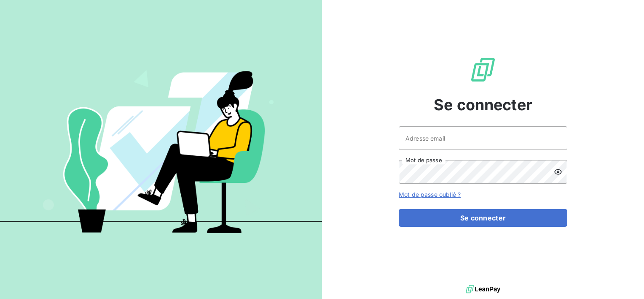 The height and width of the screenshot is (299, 644). I want to click on a: Mot de passe oublié ?, so click(429, 194).